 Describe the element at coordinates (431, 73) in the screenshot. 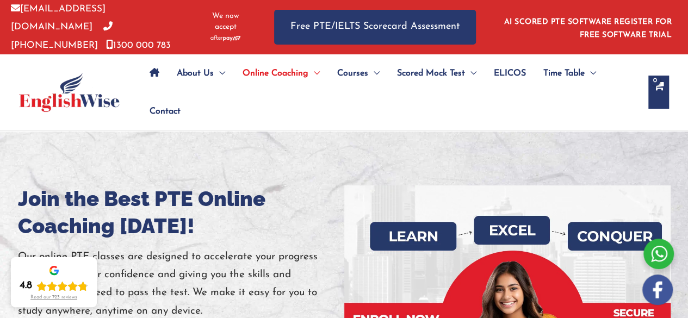

I see `span: Scored Mock Test` at that location.